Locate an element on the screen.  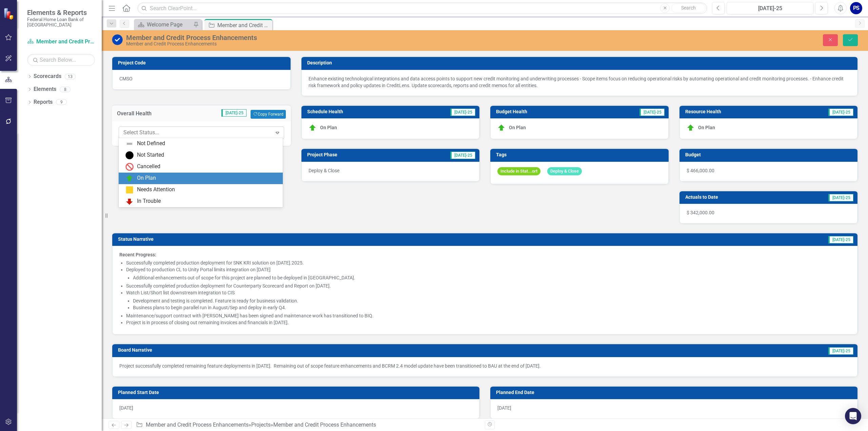
div: Welcome Page is located at coordinates (169, 24).